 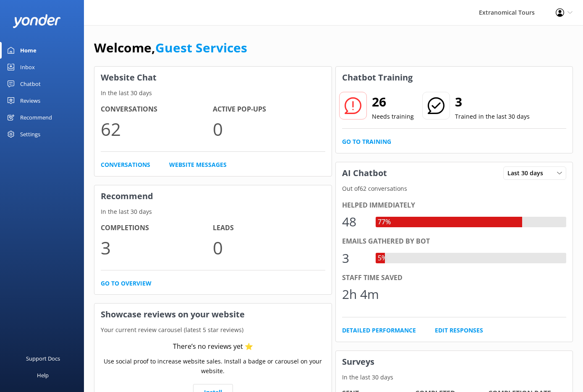 What do you see at coordinates (378, 78) in the screenshot?
I see `h3: Chatbot Training` at bounding box center [378, 78].